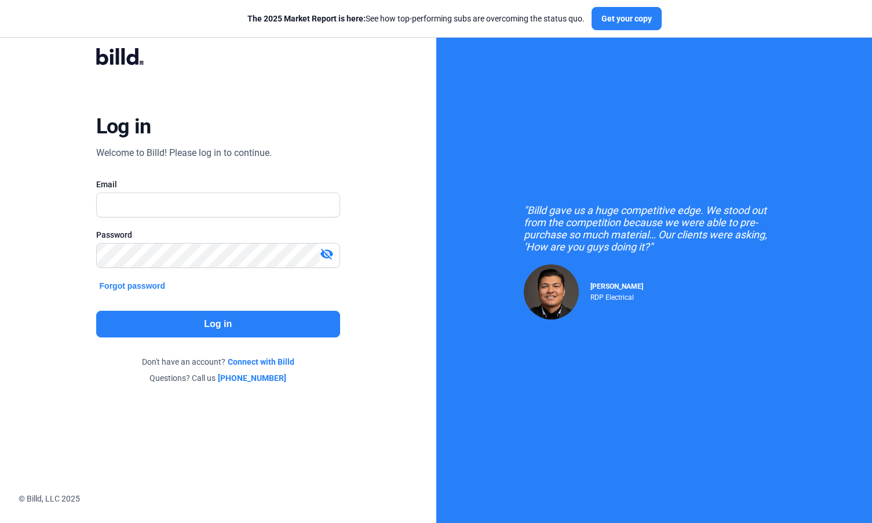 The width and height of the screenshot is (872, 523). What do you see at coordinates (218, 362) in the screenshot?
I see `div: Don't have an account?` at bounding box center [218, 362].